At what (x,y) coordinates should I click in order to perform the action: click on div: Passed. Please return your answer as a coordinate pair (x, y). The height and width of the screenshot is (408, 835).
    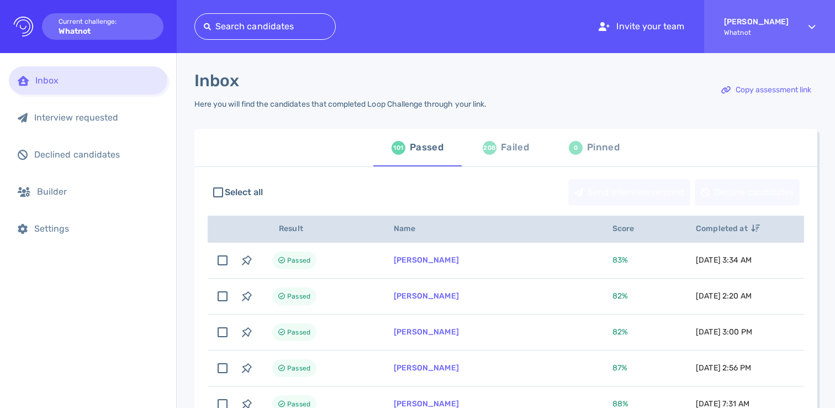
    Looking at the image, I should click on (426, 147).